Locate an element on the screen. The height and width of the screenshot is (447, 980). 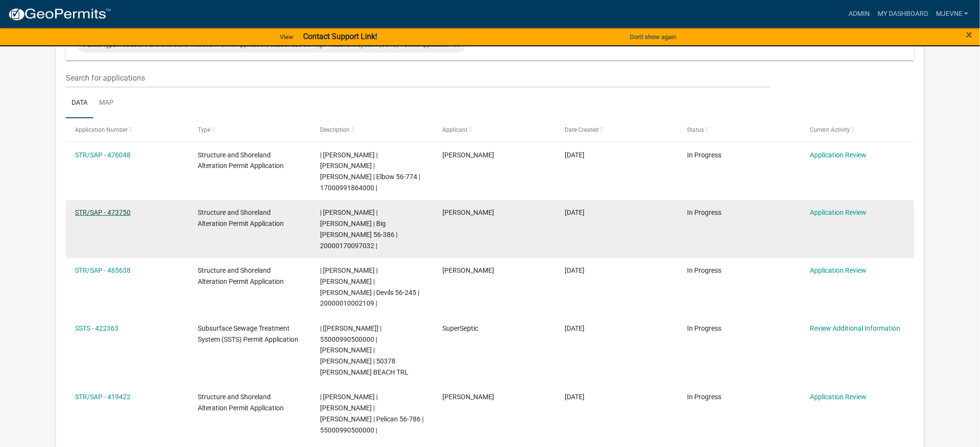
span: SuperSeptic is located at coordinates (460, 328).